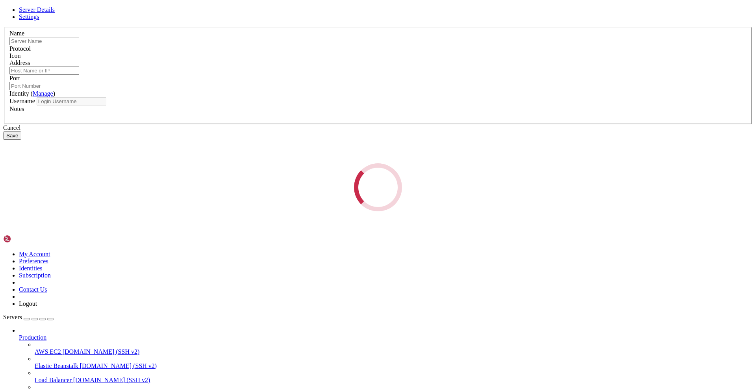 This screenshot has width=756, height=390. Describe the element at coordinates (12, 136) in the screenshot. I see `button: Save` at that location.